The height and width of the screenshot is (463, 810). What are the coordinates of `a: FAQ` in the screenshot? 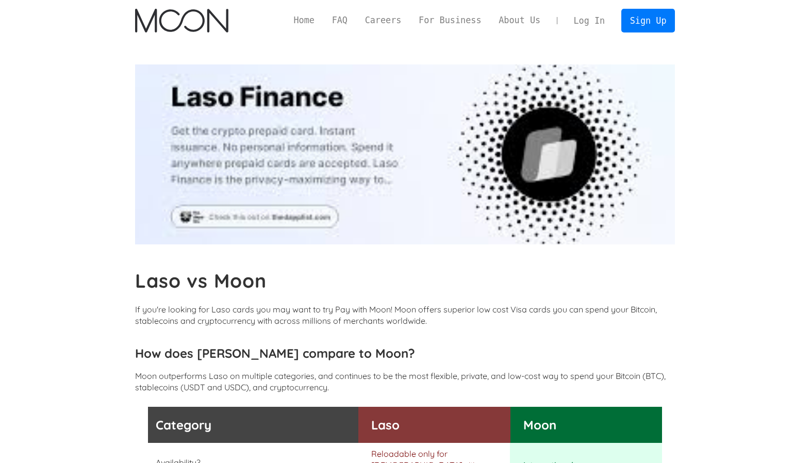 It's located at (340, 20).